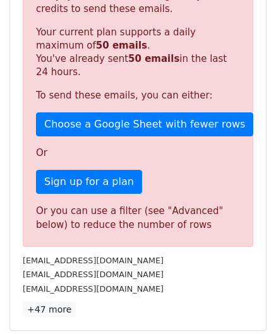  I want to click on p: Your current plan supports a daily maximum of . You've already sent in the last 24 hours., so click(138, 52).